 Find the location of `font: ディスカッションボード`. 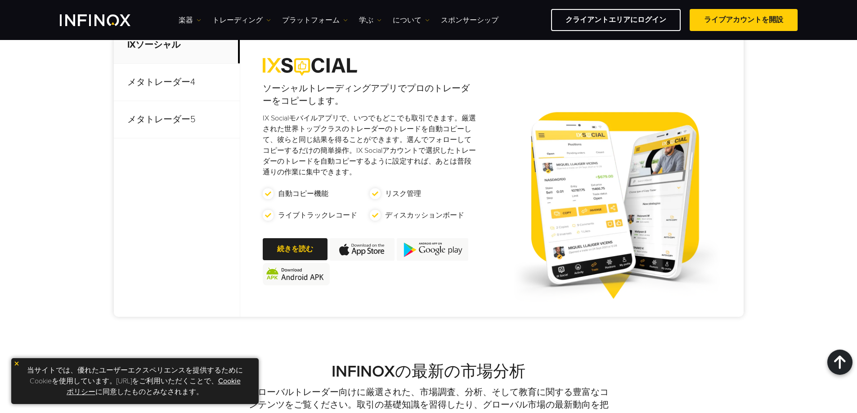

font: ディスカッションボード is located at coordinates (425, 215).